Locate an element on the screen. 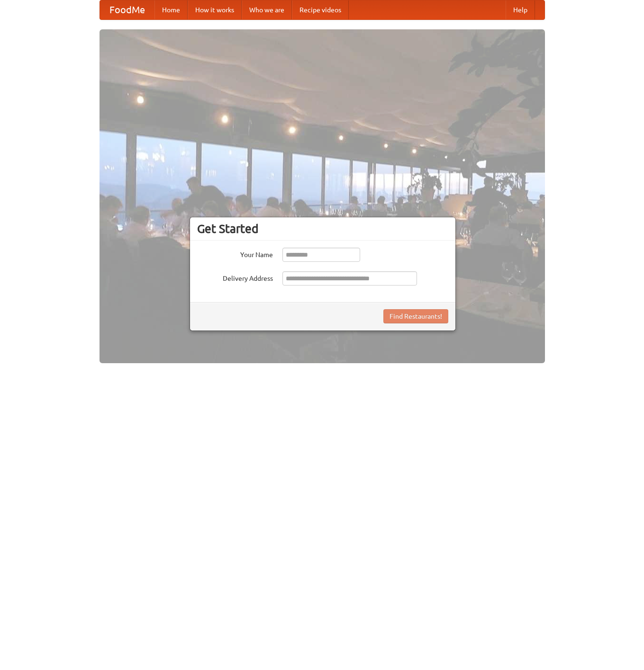 This screenshot has width=644, height=670. button: Find Restaurants! is located at coordinates (415, 317).